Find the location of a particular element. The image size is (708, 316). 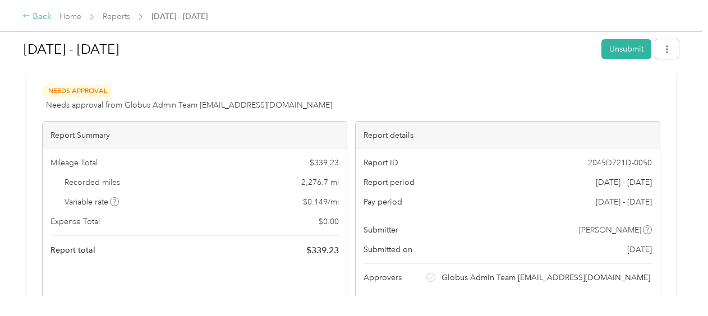

a: Home is located at coordinates (70, 16).